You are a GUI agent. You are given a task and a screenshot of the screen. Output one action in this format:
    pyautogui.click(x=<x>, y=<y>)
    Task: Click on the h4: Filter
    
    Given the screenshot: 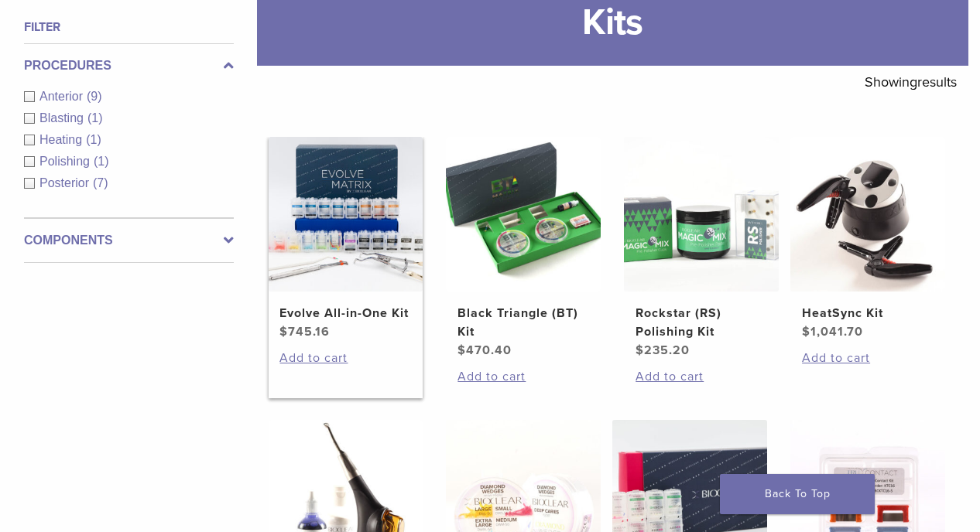 What is the action you would take?
    pyautogui.click(x=129, y=27)
    